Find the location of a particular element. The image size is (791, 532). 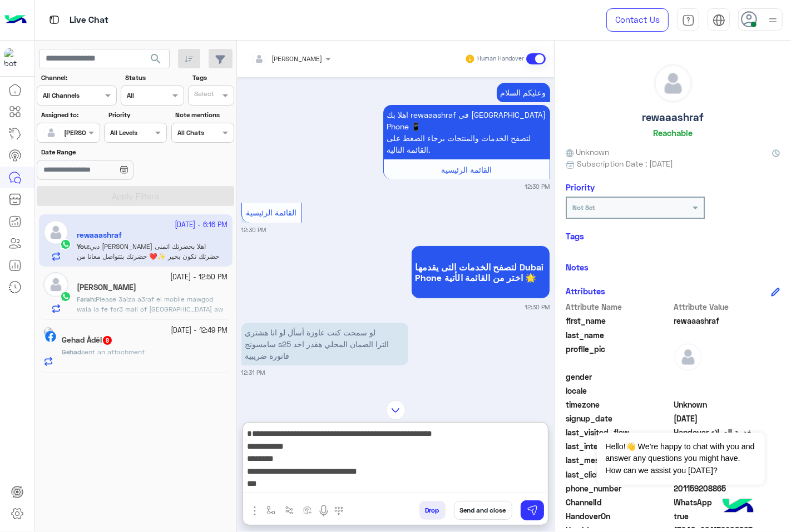

label: Note mentions is located at coordinates (204, 115).